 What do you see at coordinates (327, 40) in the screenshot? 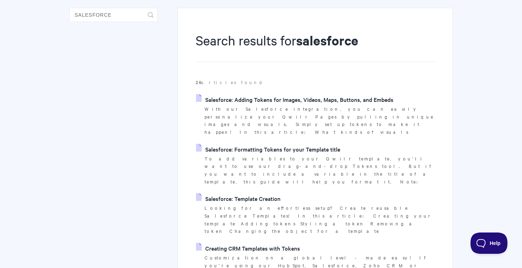
I see `strong: salesforce` at bounding box center [327, 40].